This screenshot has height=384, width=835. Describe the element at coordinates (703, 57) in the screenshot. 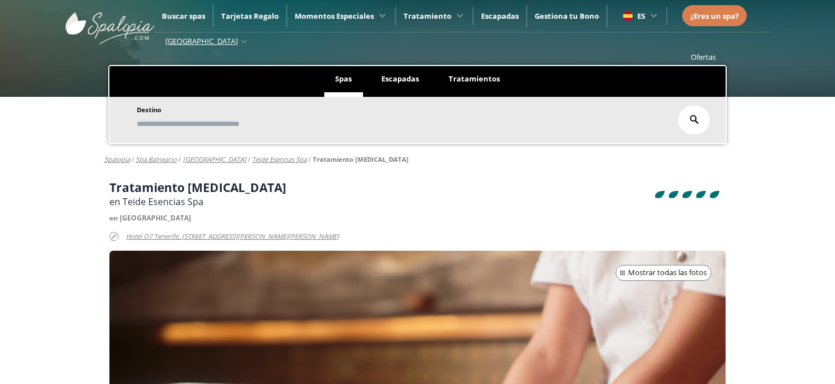

I see `a: Ofertas` at that location.